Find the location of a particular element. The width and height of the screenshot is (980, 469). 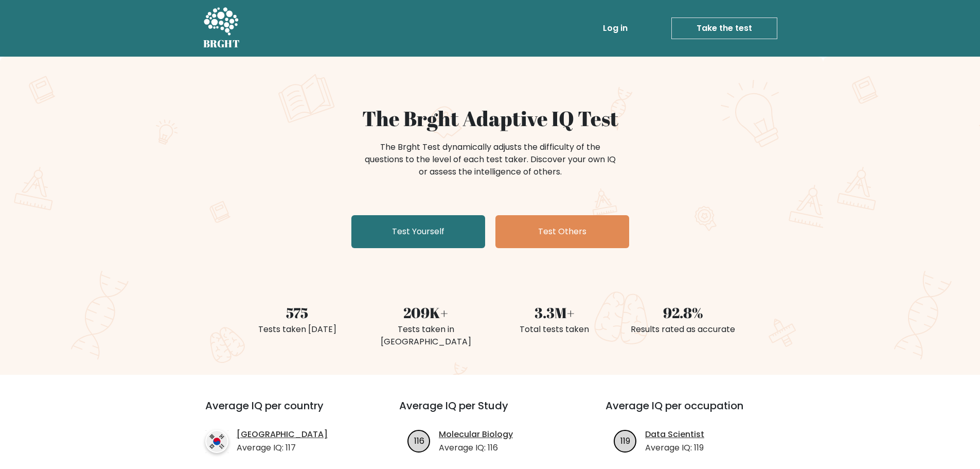

a: Log in is located at coordinates (615, 29).